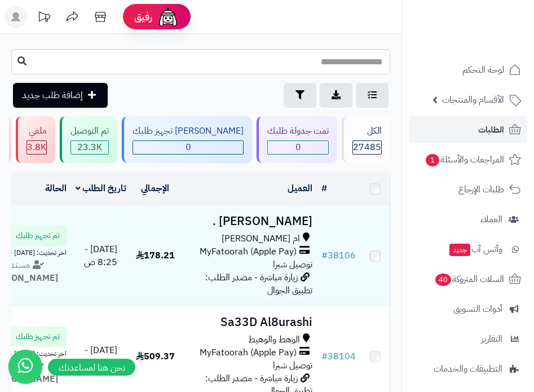  I want to click on span: زيارة مباشرة - مصدر الطلب: تطبيق الجوال, so click(259, 284).